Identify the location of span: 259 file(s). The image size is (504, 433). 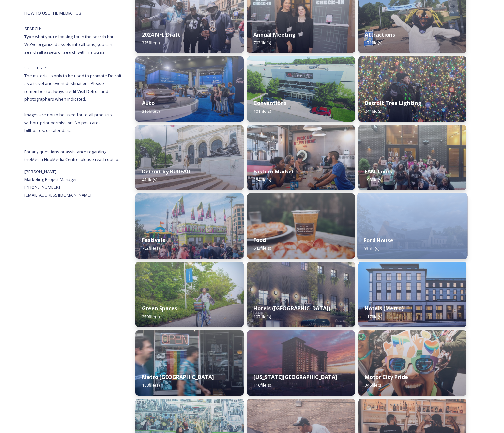
(151, 316).